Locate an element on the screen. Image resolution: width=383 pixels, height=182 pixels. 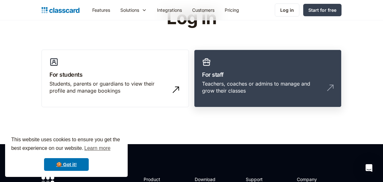
a: dismiss cookie message is located at coordinates (66, 165).